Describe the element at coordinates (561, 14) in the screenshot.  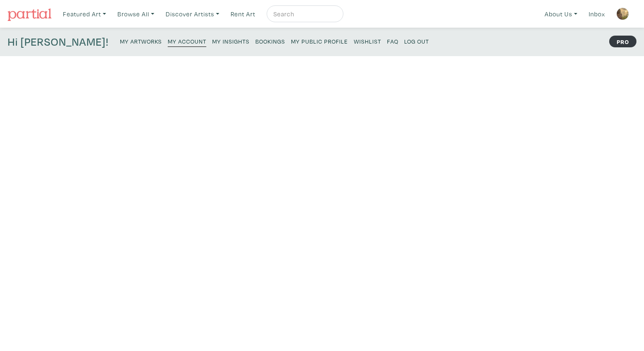
I see `a: About Us` at that location.